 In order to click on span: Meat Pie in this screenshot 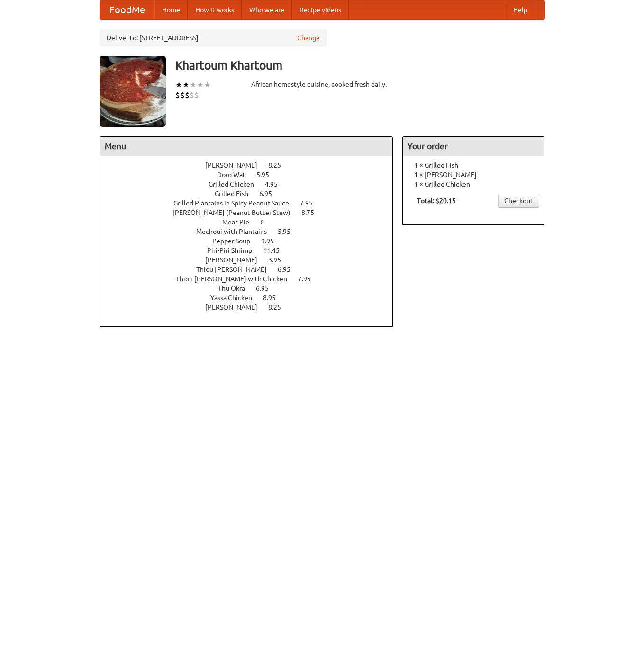, I will do `click(240, 222)`.